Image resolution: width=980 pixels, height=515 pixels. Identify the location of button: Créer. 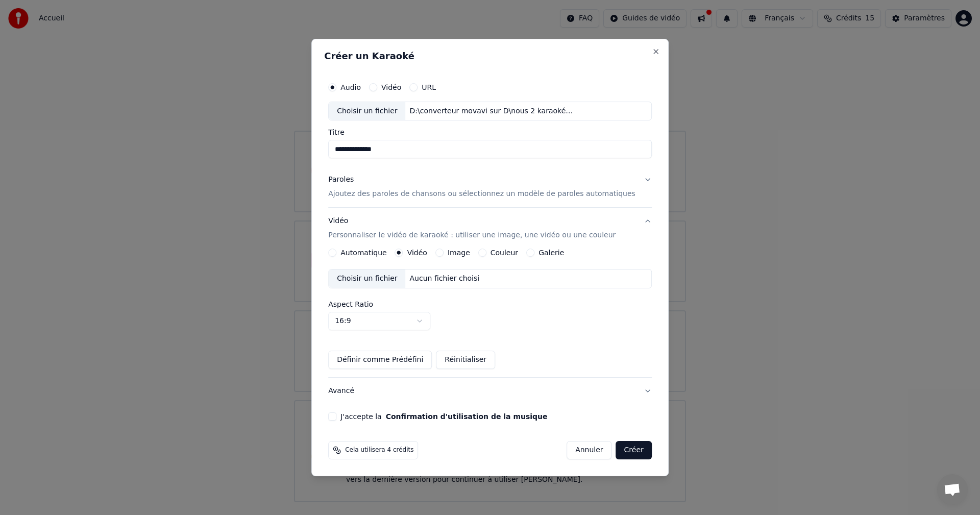
(634, 450).